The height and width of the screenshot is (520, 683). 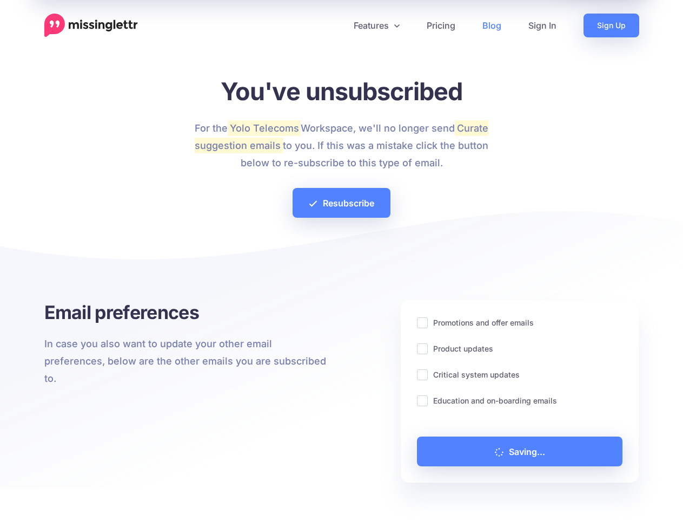 I want to click on label: Product updates, so click(x=463, y=348).